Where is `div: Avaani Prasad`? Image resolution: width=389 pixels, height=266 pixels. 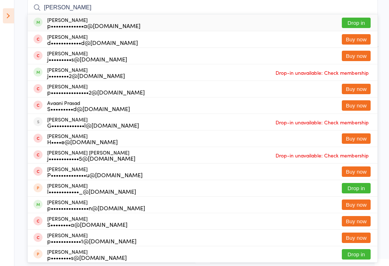 div: Avaani Prasad is located at coordinates (89, 106).